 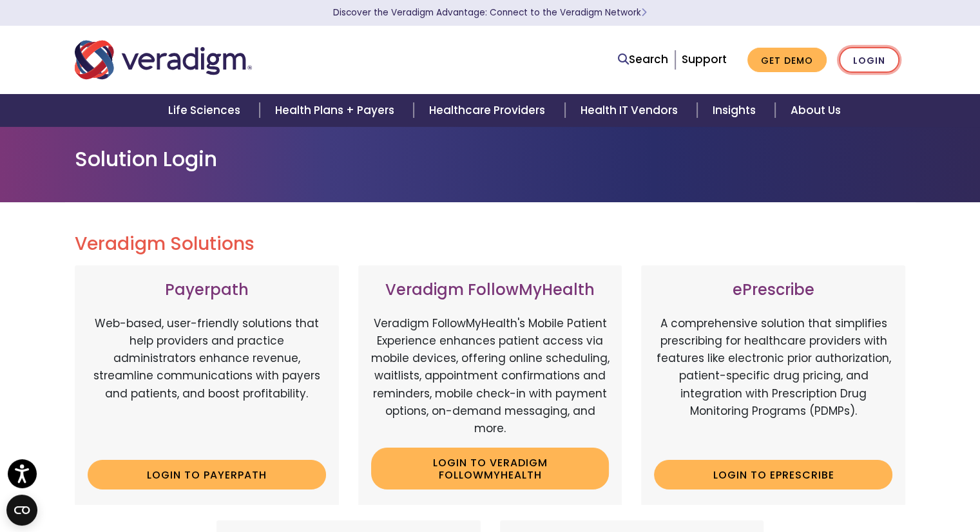 I want to click on a: About Us, so click(x=816, y=110).